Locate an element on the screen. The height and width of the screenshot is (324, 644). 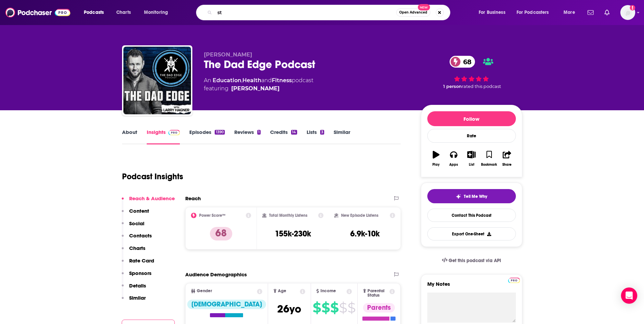
button: tell me why sparkleTell Me Why is located at coordinates (472, 196).